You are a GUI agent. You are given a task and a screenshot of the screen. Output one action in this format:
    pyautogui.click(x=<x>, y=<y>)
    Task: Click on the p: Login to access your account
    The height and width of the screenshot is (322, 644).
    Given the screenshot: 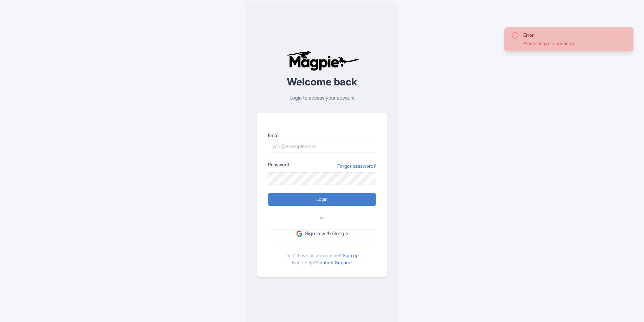 What is the action you would take?
    pyautogui.click(x=322, y=98)
    